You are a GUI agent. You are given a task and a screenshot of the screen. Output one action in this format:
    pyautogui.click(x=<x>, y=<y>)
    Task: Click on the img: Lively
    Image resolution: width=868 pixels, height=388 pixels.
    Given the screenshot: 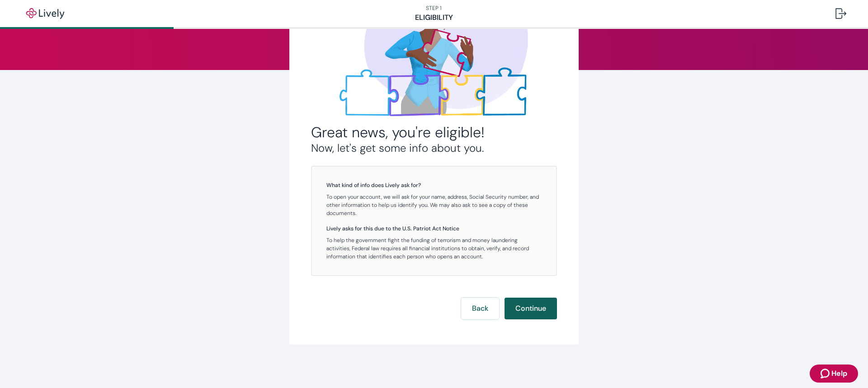 What is the action you would take?
    pyautogui.click(x=45, y=13)
    